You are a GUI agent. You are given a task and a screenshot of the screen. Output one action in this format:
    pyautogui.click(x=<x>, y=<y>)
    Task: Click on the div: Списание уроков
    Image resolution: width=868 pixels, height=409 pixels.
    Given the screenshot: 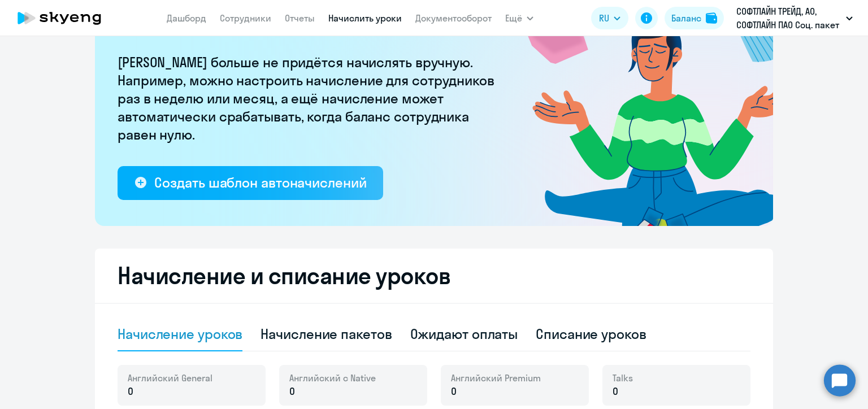 What is the action you would take?
    pyautogui.click(x=591, y=334)
    